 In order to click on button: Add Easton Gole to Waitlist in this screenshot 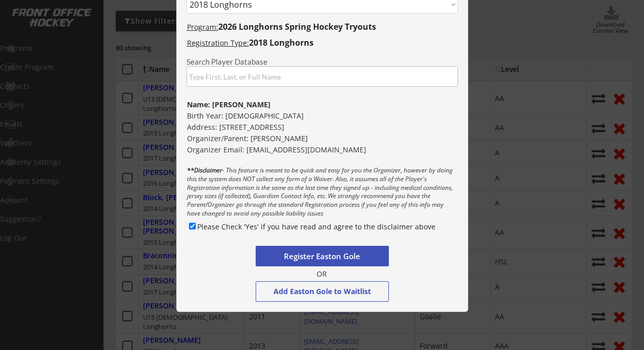, I will do `click(322, 291)`.